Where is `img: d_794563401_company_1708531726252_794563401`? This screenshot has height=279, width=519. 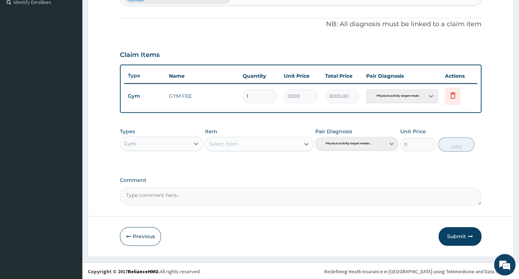
img: d_794563401_company_1708531726252_794563401 is located at coordinates (21, 45).